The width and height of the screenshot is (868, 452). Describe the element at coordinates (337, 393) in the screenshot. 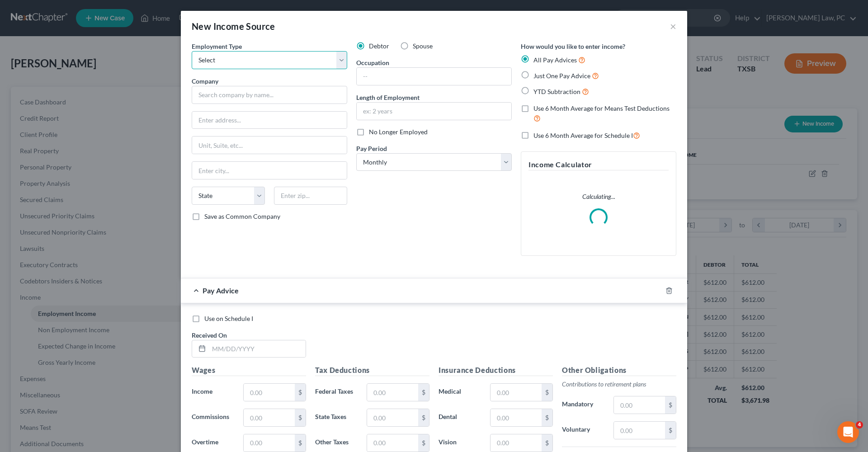

I see `label: Federal Taxes` at that location.